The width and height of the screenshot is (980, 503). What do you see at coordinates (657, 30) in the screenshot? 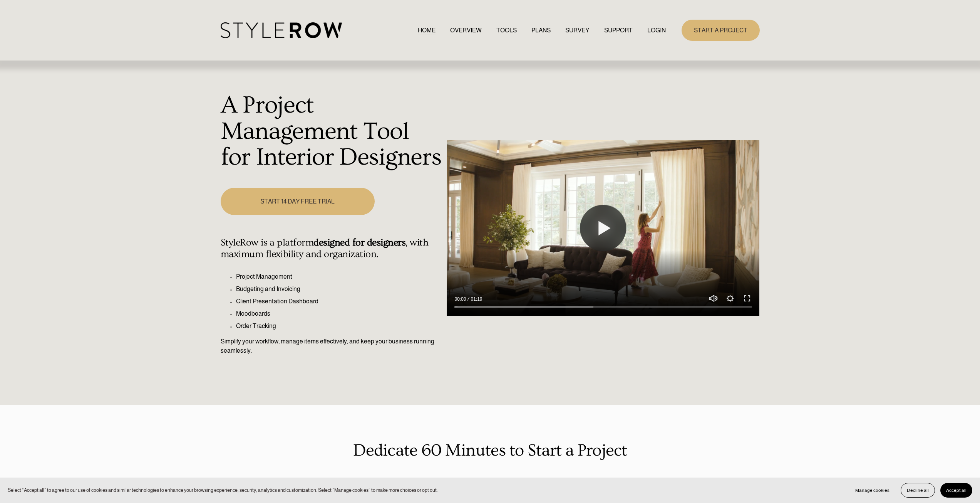
I see `a: LOGIN` at bounding box center [657, 30].